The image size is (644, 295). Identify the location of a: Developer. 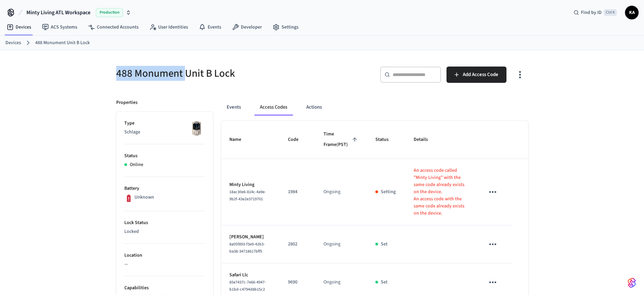
(247, 27).